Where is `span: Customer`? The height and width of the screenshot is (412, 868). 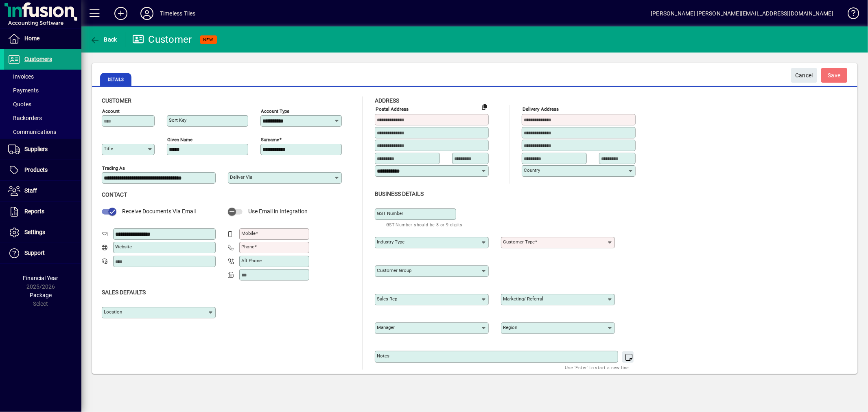
span: Customer is located at coordinates (117, 100).